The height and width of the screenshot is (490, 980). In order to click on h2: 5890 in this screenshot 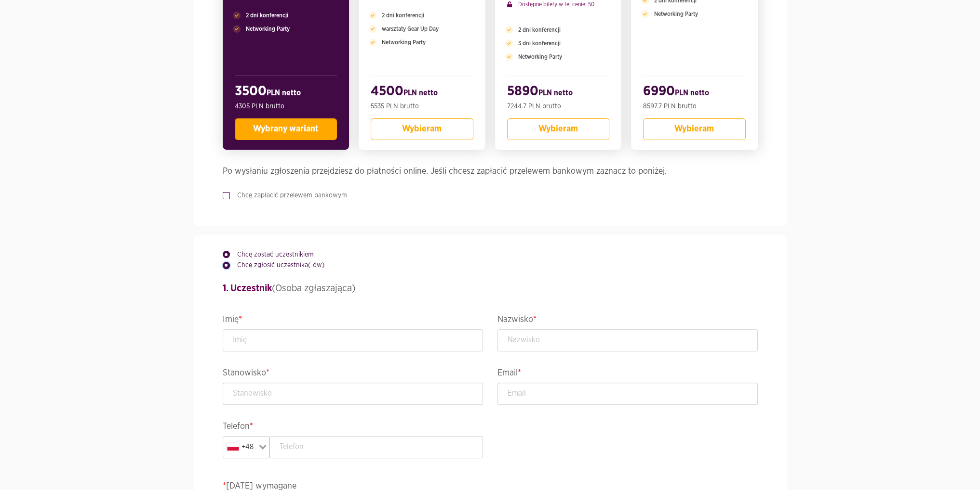, I will do `click(558, 92)`.